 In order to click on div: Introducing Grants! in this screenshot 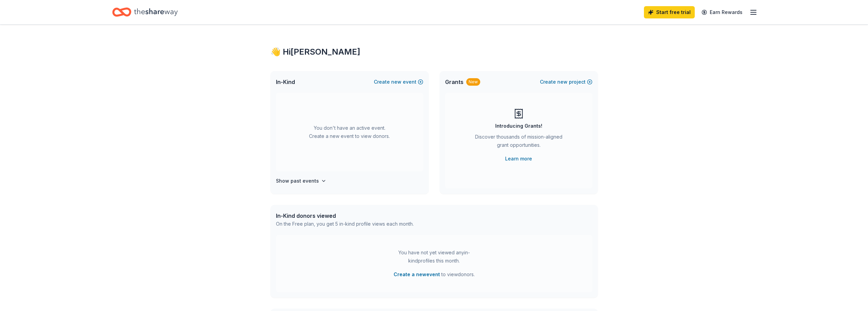, I will do `click(519, 126)`.